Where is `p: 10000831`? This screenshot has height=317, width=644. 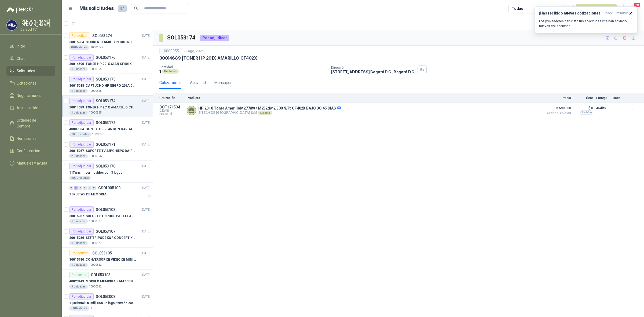
p: 10000831 is located at coordinates (98, 135).